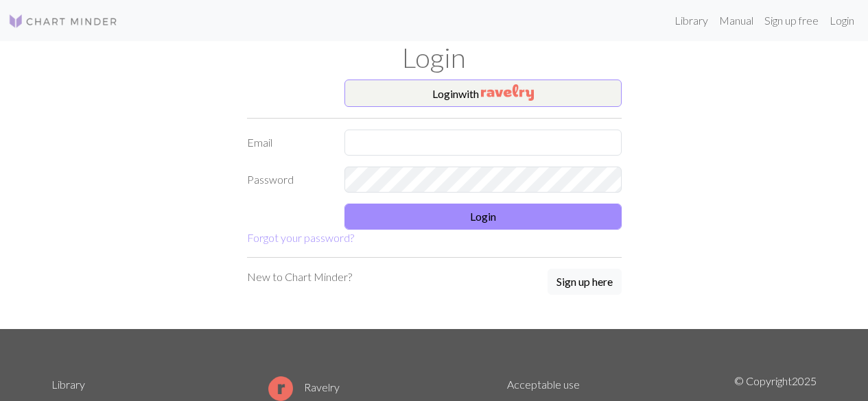  I want to click on p: New to Chart Minder?, so click(299, 277).